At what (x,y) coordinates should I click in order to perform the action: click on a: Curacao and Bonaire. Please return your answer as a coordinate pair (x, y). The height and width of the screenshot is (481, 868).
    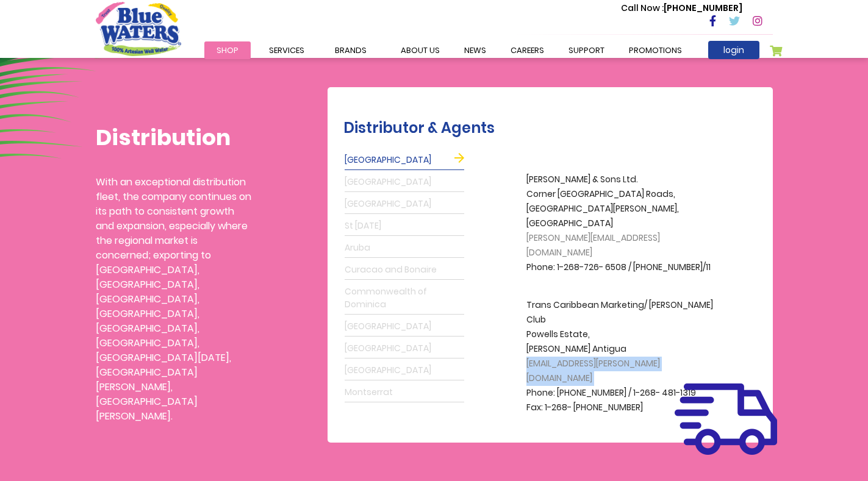
    Looking at the image, I should click on (404, 271).